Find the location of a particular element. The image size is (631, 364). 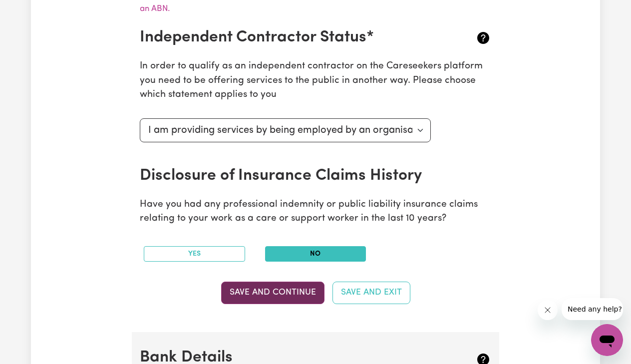

button: Yes is located at coordinates (194, 254).